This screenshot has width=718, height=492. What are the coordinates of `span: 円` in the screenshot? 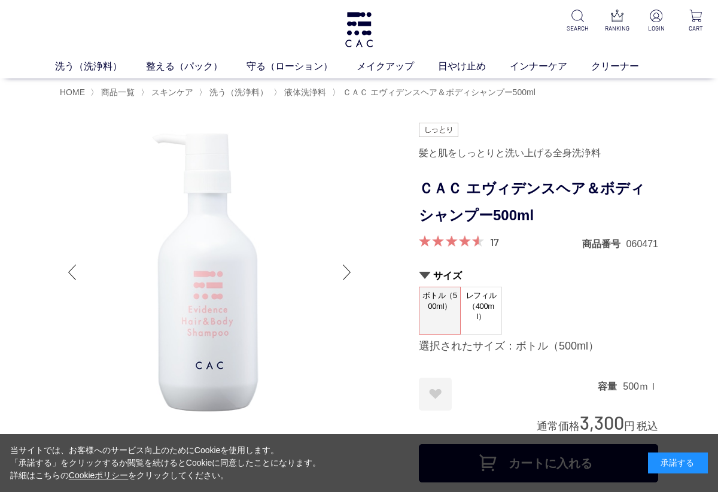 It's located at (630, 426).